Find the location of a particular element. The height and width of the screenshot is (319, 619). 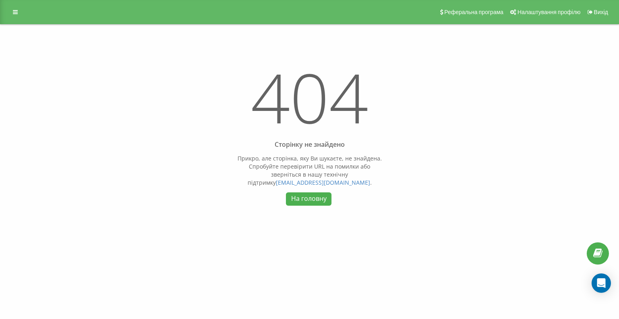

h1: 404 is located at coordinates (310, 101).